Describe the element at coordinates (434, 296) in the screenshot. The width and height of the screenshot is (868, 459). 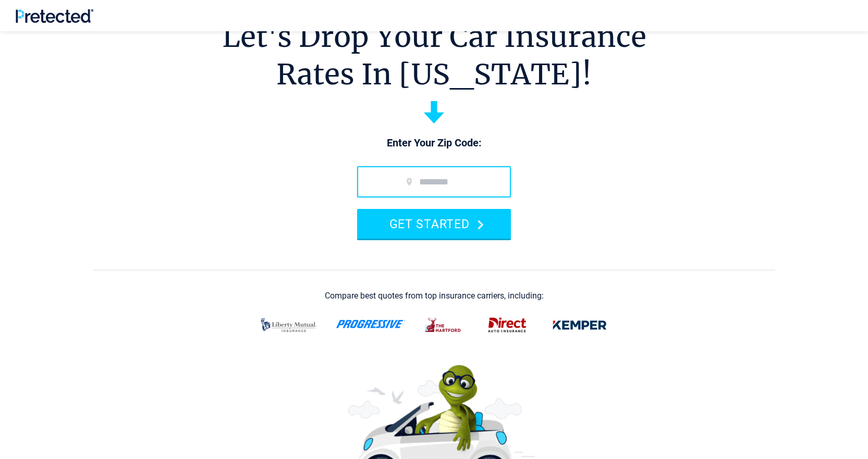
I see `div: Compare best quotes from top insurance carriers, including:` at that location.